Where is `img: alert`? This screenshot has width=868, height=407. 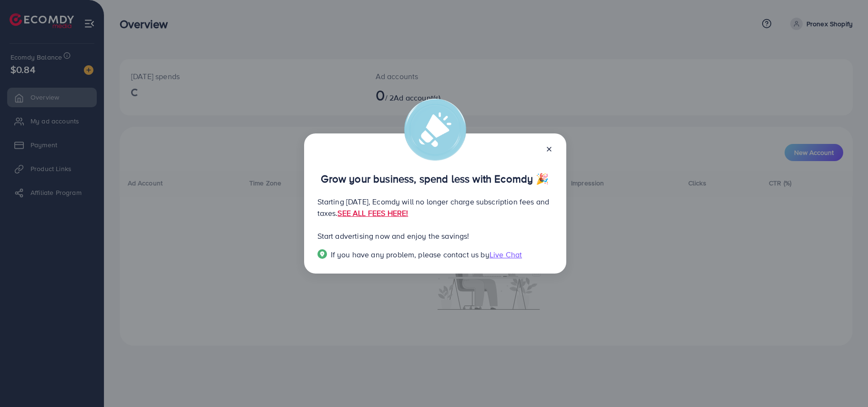 img: alert is located at coordinates (435, 130).